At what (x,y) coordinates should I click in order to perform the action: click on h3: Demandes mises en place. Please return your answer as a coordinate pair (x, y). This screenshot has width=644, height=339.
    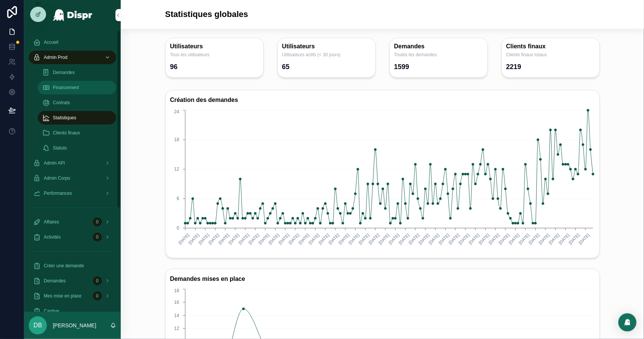
    Looking at the image, I should click on (382, 279).